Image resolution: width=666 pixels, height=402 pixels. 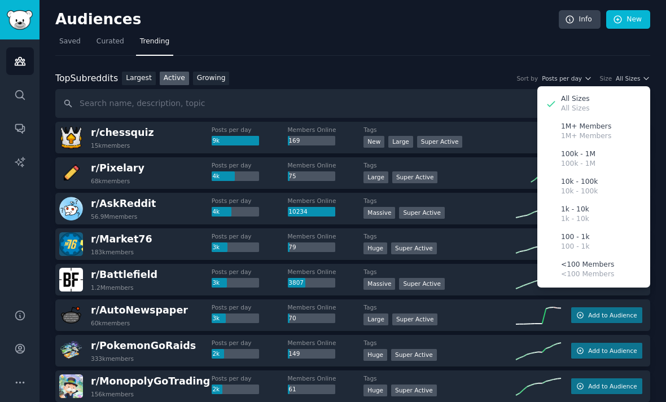 I want to click on div: 60k members, so click(x=110, y=323).